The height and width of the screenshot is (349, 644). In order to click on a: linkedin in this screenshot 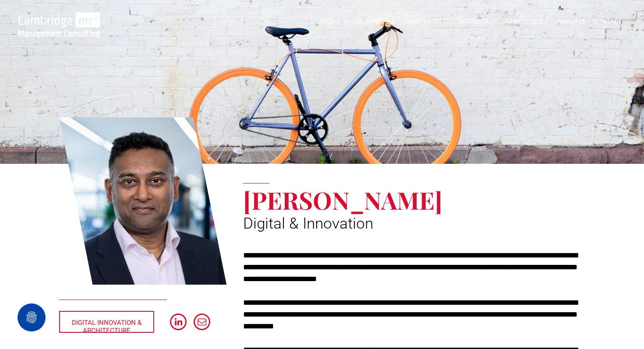, I will do `click(178, 322)`.